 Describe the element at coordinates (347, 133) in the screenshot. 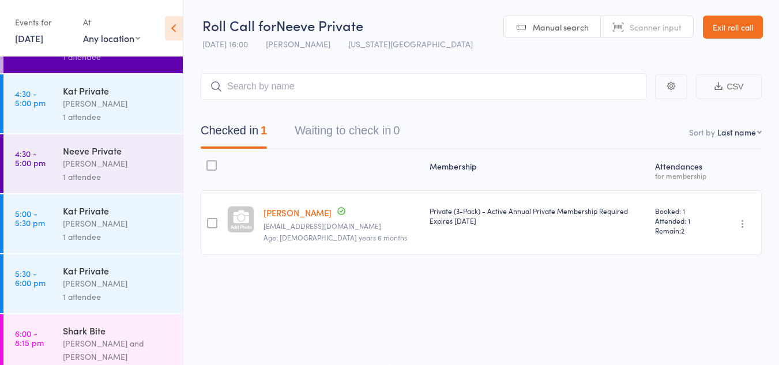

I see `button: Waiting to check in0` at that location.